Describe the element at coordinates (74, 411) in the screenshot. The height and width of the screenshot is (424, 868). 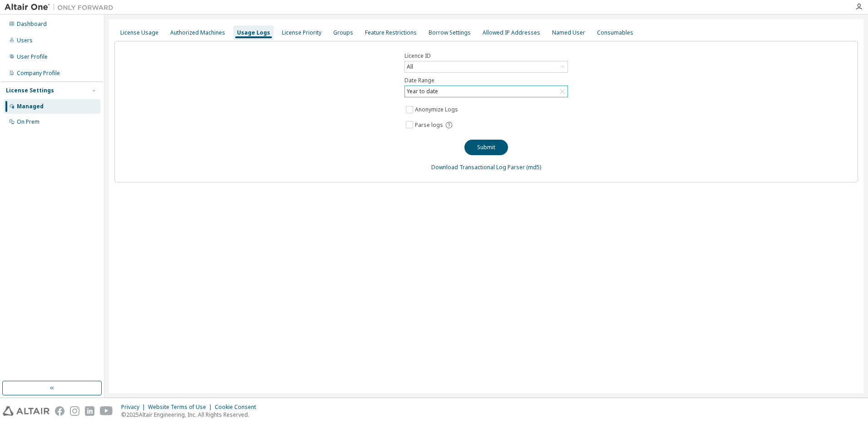
I see `img: instagram.svg` at that location.